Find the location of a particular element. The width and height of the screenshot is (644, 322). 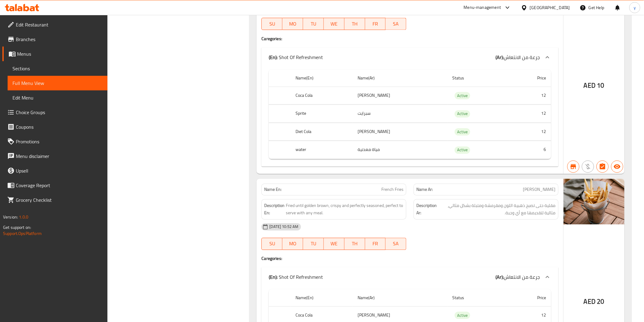

span: FR is located at coordinates (376, 244).